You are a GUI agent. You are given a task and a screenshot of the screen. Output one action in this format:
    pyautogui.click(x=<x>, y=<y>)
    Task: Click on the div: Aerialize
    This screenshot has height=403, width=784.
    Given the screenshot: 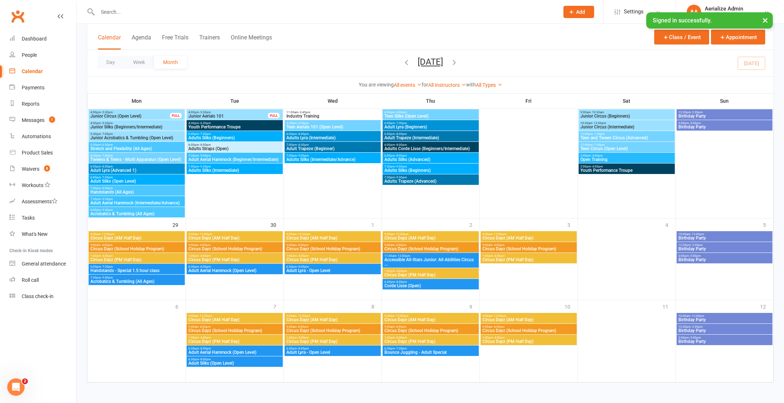 What is the action you would take?
    pyautogui.click(x=724, y=15)
    